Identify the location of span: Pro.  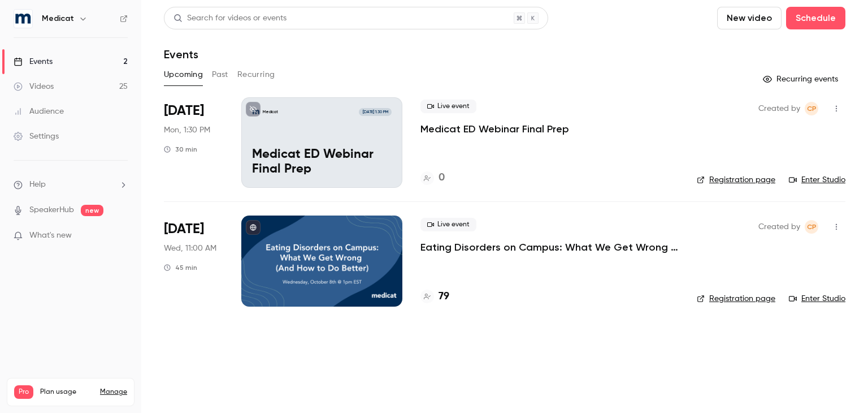
(24, 392).